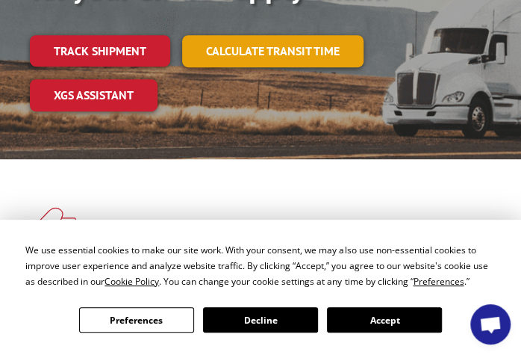 This screenshot has height=355, width=521. Describe the element at coordinates (273, 51) in the screenshot. I see `a: Calculate transit time` at that location.